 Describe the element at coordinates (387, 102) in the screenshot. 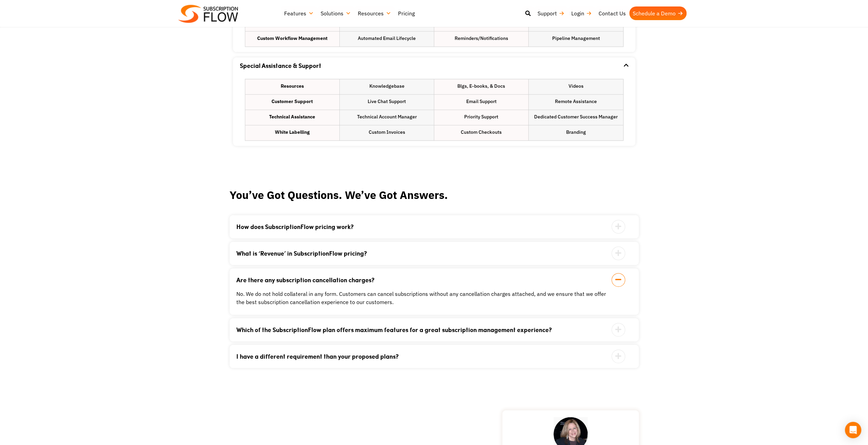

I see `li: Live Chat Support` at that location.